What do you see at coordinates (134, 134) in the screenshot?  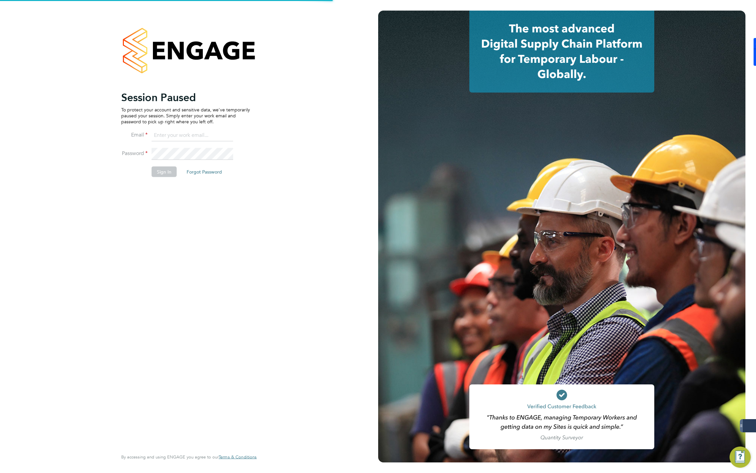 I see `label: Email` at bounding box center [134, 134].